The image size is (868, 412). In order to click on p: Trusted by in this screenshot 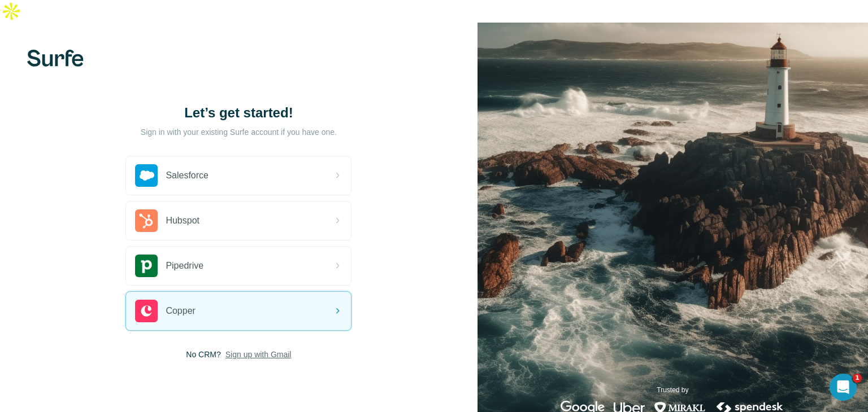, I will do `click(672, 390)`.